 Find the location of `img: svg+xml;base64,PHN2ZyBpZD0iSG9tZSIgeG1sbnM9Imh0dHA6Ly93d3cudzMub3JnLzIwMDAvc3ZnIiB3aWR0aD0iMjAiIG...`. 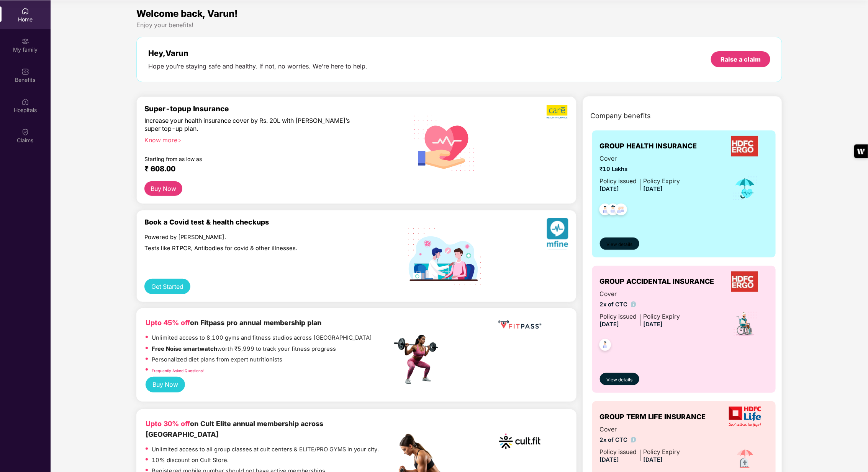

img: svg+xml;base64,PHN2ZyBpZD0iSG9tZSIgeG1sbnM9Imh0dHA6Ly93d3cudzMub3JnLzIwMDAvc3ZnIiB3aWR0aD0iMjAiIG... is located at coordinates (25, 12).